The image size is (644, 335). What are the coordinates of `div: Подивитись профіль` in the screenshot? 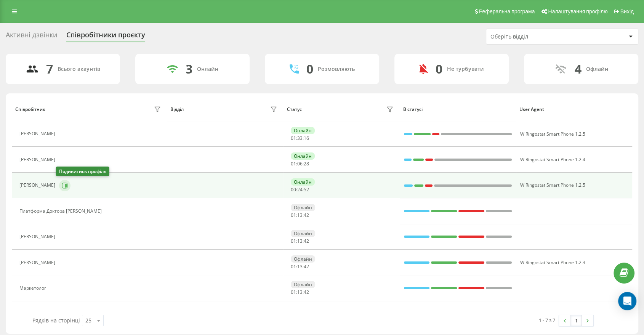 It's located at (83, 171).